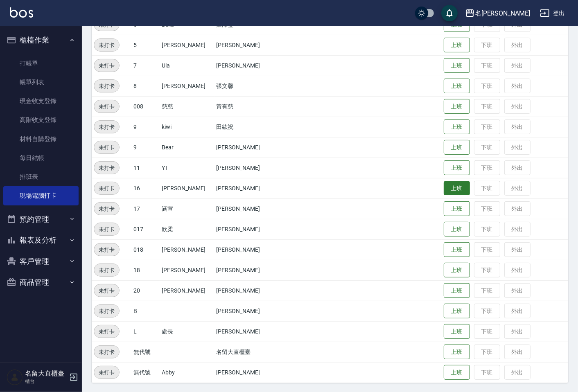 Image resolution: width=578 pixels, height=392 pixels. I want to click on button: 報表及分析, so click(41, 240).